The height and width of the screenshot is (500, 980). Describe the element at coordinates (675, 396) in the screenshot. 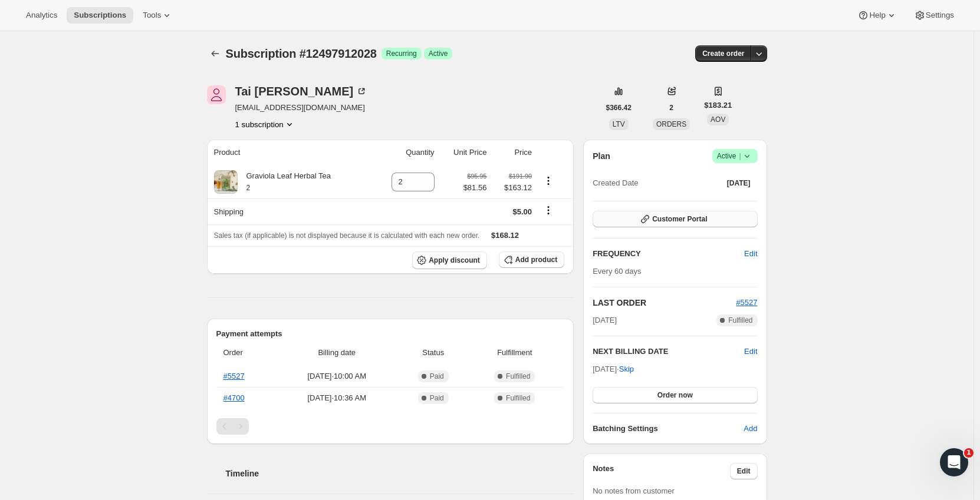

I see `span: Order now` at that location.